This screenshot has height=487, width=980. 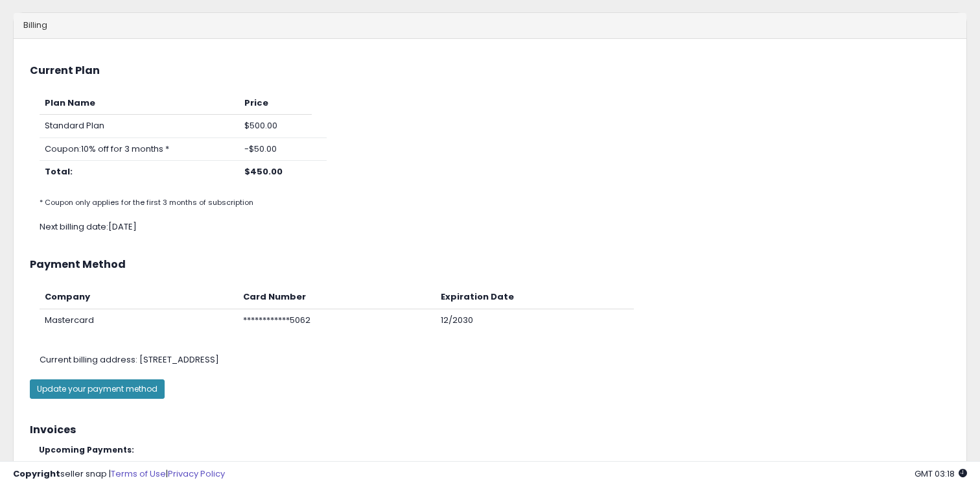 I want to click on b: Total:, so click(x=58, y=172).